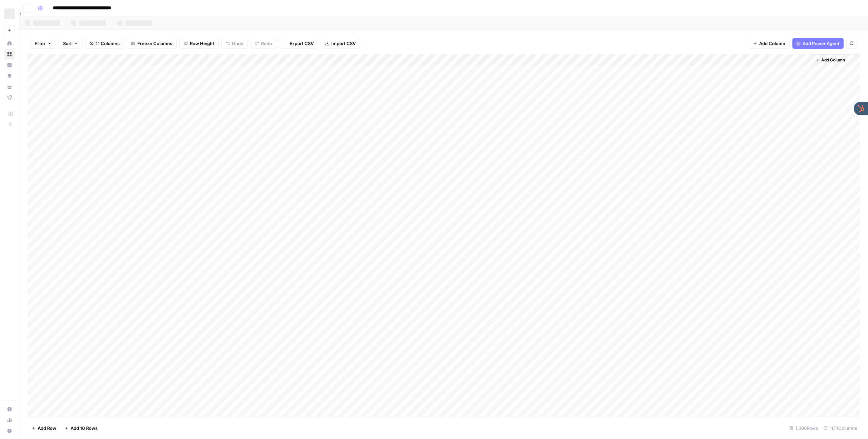 Image resolution: width=868 pixels, height=439 pixels. What do you see at coordinates (9, 87) in the screenshot?
I see `a: Your Data` at bounding box center [9, 87].